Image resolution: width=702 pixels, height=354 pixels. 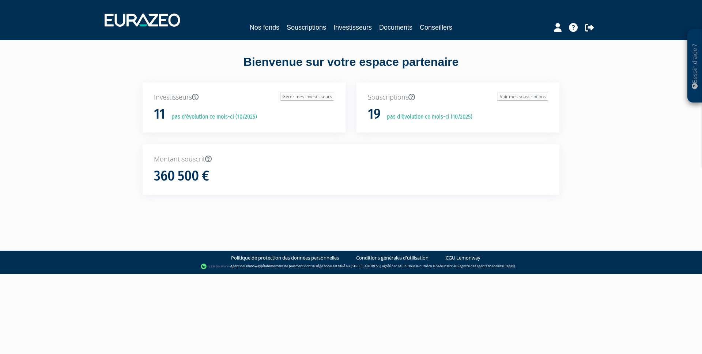 What do you see at coordinates (142, 20) in the screenshot?
I see `img: 1732889491-logotype_eurazeo_blanc_rvb.png` at bounding box center [142, 20].